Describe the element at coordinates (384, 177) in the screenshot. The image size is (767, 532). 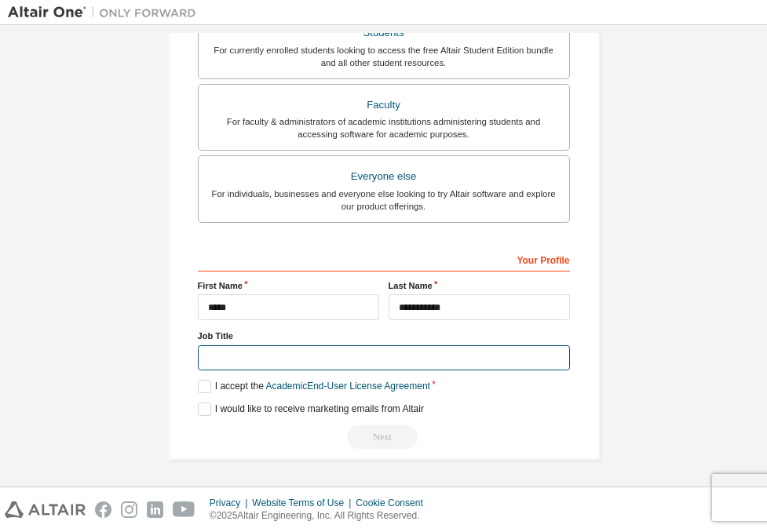
I see `div: Everyone else` at that location.